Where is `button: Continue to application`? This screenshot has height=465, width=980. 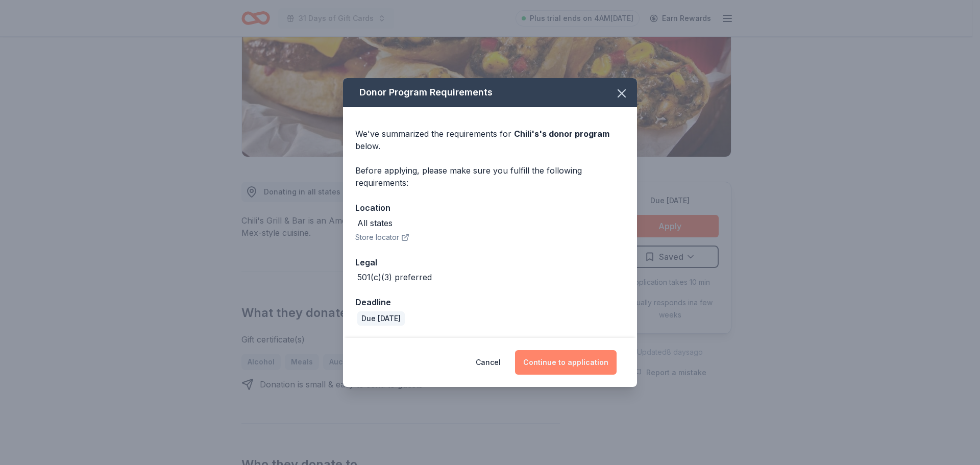
button: Continue to application is located at coordinates (565, 363).